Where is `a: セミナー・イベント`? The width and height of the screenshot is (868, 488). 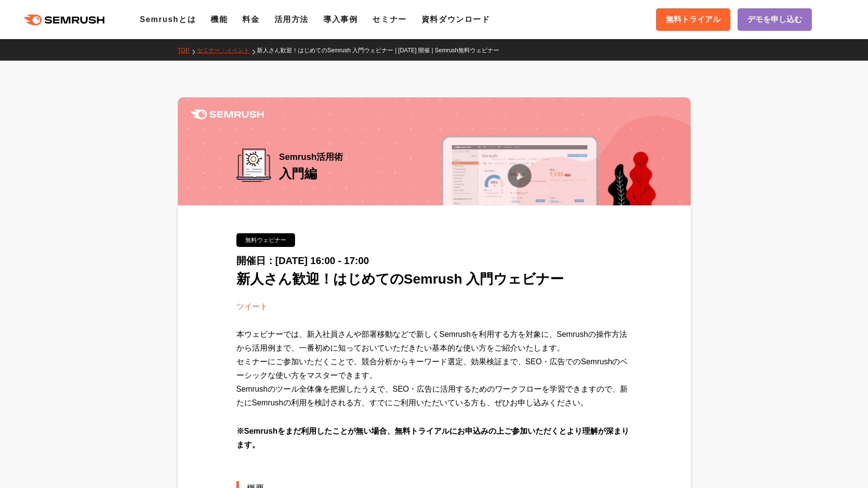
a: セミナー・イベント is located at coordinates (227, 50).